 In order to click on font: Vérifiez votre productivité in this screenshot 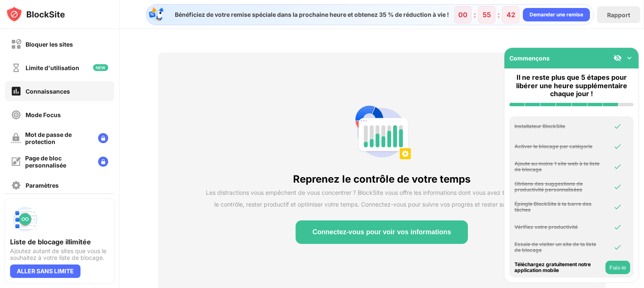, I will do `click(546, 227)`.